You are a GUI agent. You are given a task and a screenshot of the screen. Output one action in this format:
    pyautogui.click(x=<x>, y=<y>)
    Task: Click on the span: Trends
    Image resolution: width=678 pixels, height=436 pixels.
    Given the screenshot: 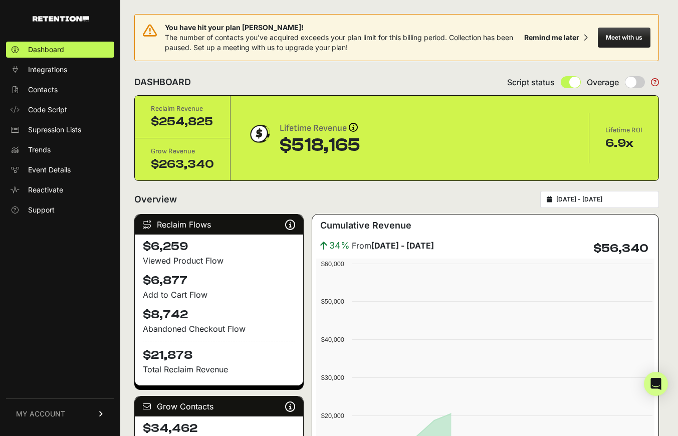 What is the action you would take?
    pyautogui.click(x=39, y=150)
    